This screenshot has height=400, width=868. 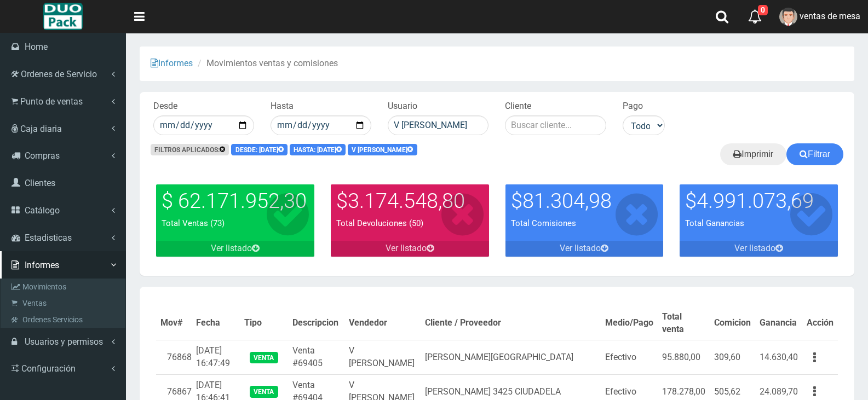 I want to click on h3: $ 62.171.952,30, so click(x=234, y=201).